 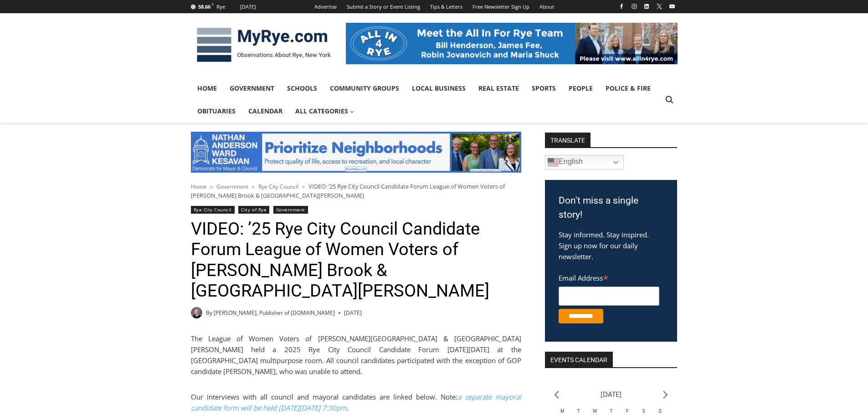 What do you see at coordinates (611, 245) in the screenshot?
I see `p: Stay informed. Stay inspired. Sign up now for our daily newsletter.` at bounding box center [611, 245].